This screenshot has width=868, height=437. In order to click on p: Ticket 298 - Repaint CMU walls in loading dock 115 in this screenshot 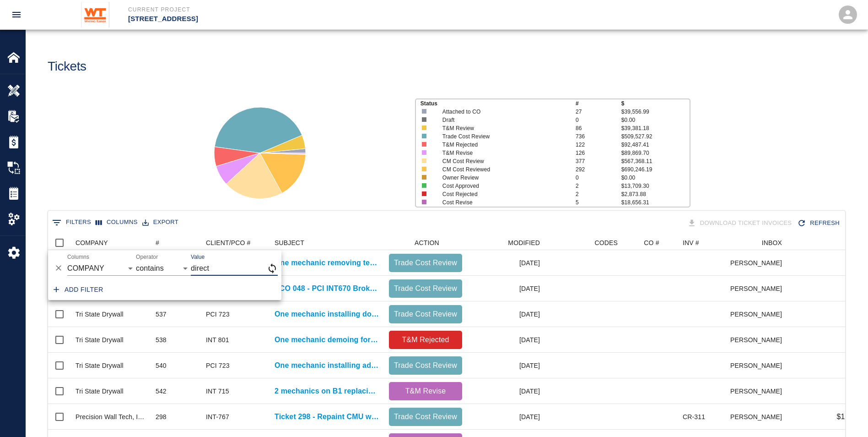, I will do `click(327, 417)`.